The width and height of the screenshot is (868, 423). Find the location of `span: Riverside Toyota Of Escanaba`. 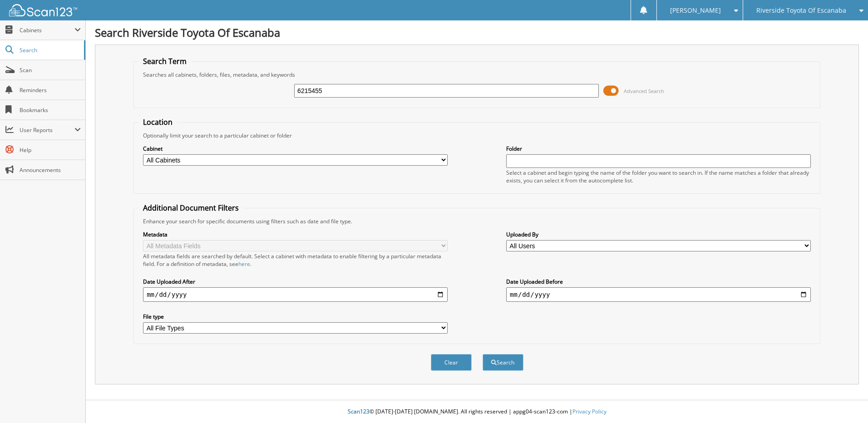

span: Riverside Toyota Of Escanaba is located at coordinates (801, 11).